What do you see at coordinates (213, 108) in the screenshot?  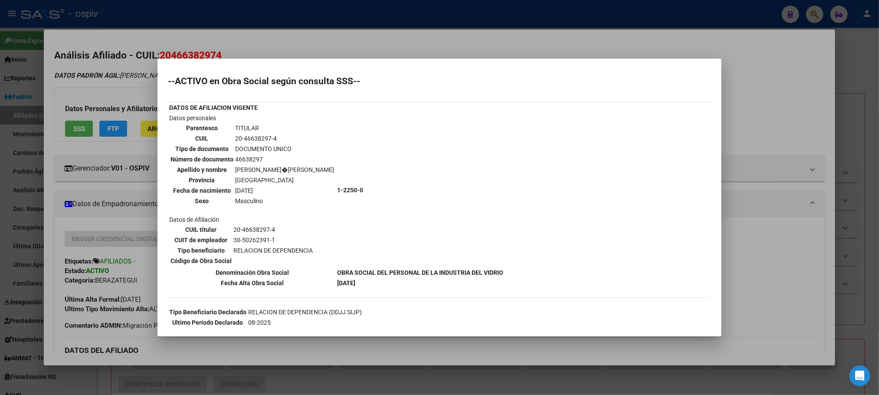 I see `b: DATOS DE AFILIACION VIGENTE` at bounding box center [213, 108].